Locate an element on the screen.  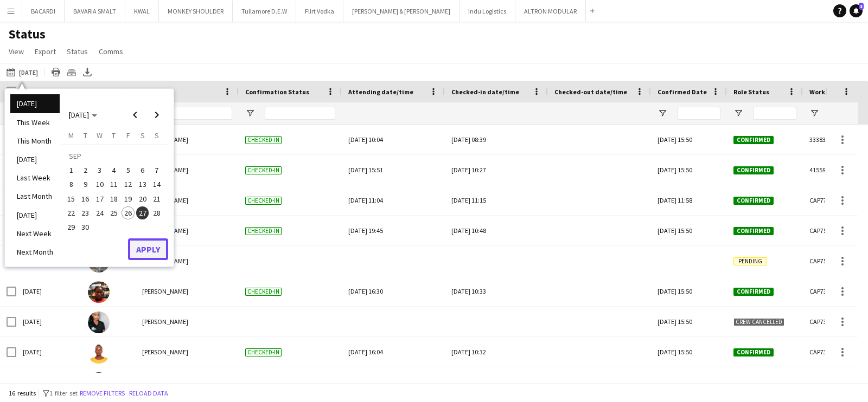
span: 16 is located at coordinates (86, 199).